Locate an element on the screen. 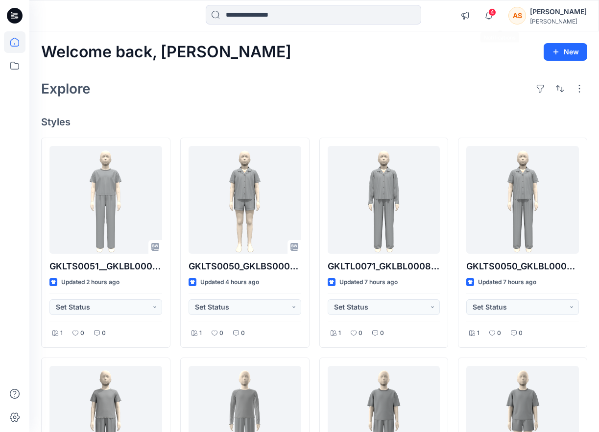 The height and width of the screenshot is (432, 599). h2: Explore is located at coordinates (66, 89).